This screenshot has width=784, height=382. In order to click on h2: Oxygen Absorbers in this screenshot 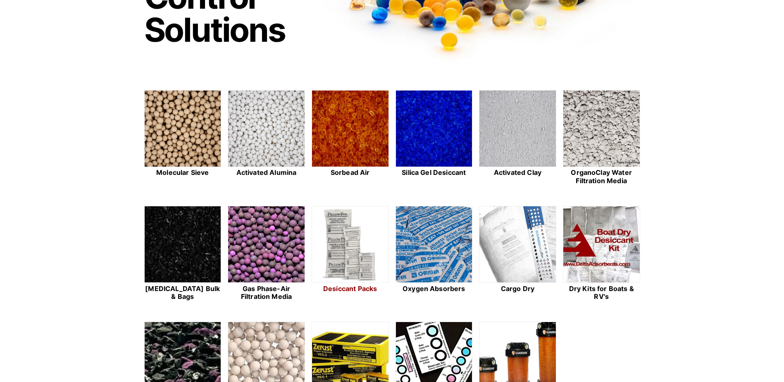, I will do `click(434, 288)`.